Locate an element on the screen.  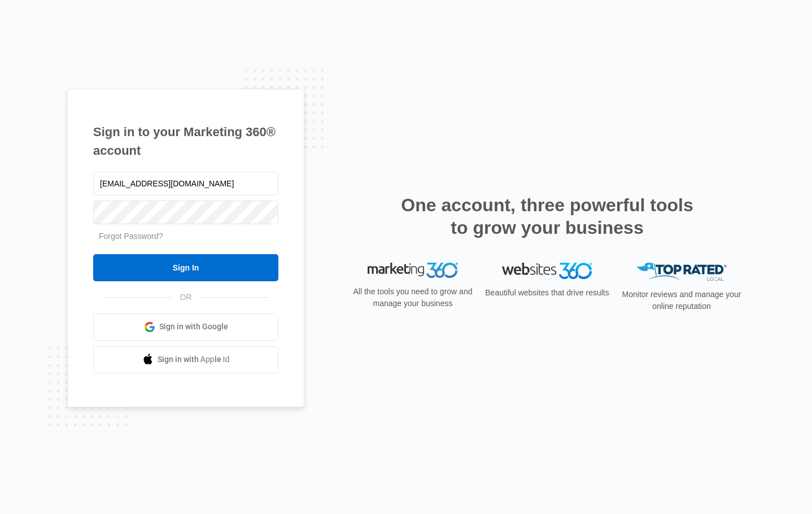
img: Marketing 360 is located at coordinates (413, 270).